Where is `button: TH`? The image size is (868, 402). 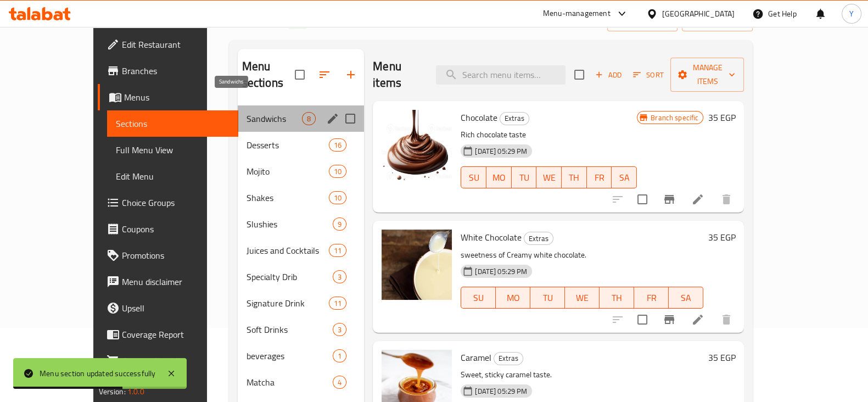 button: TH is located at coordinates (574, 178).